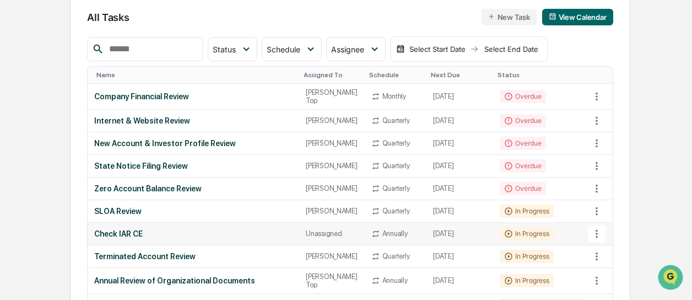  I want to click on img: f2157a4c-a0d3-4daa-907e-bb6f0de503a5-1751232295721, so click(14, 14).